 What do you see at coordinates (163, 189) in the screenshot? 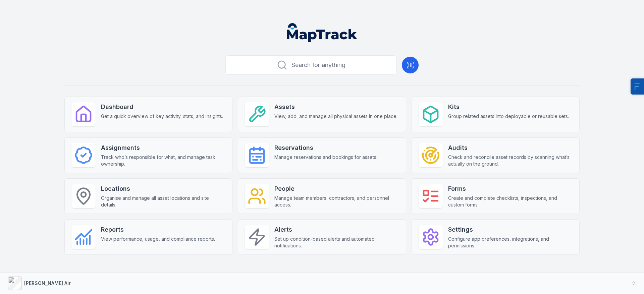
I see `strong: Locations` at bounding box center [163, 189].